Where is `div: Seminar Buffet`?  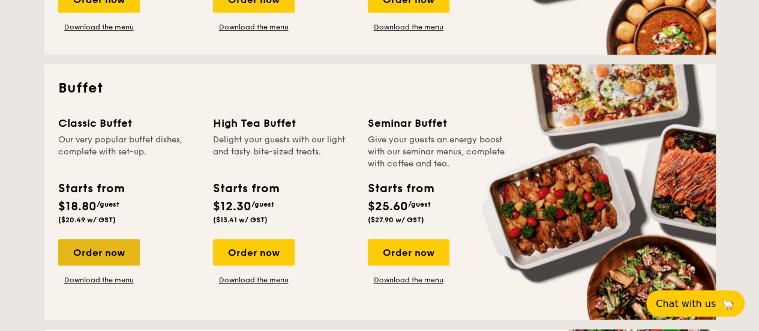 div: Seminar Buffet is located at coordinates (438, 123).